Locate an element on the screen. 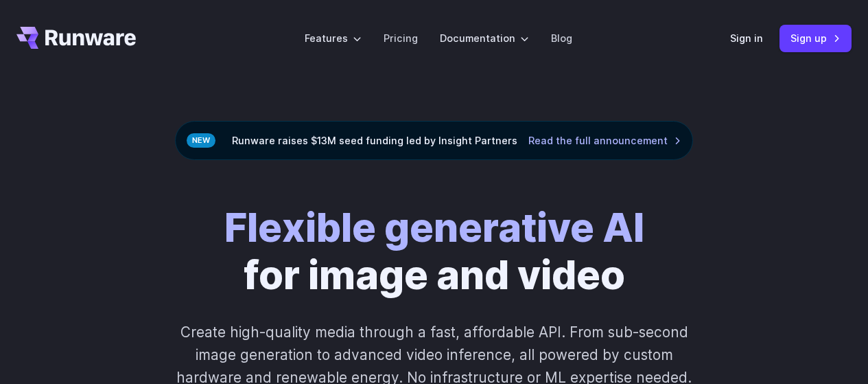  div: Runware raises $13M seed funding led by Insight Partners is located at coordinates (434, 140).